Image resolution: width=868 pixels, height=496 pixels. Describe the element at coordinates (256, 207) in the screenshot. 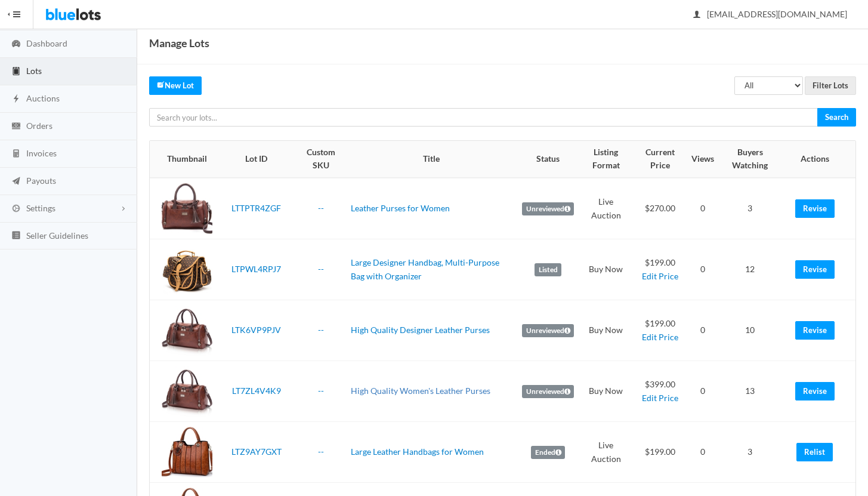

I see `a: LTTPTR4ZGF` at that location.